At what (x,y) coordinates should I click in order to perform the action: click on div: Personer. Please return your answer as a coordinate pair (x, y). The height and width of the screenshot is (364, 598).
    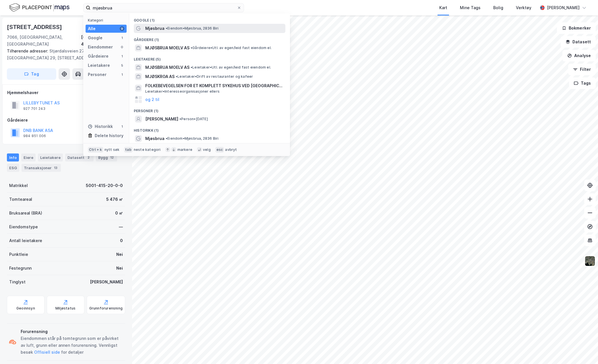
    Looking at the image, I should click on (97, 75).